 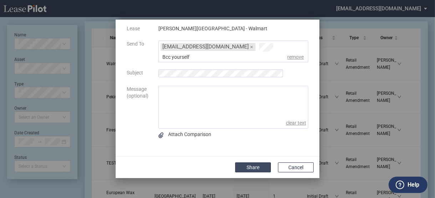 What do you see at coordinates (133, 29) in the screenshot?
I see `span: Lease` at bounding box center [133, 29].